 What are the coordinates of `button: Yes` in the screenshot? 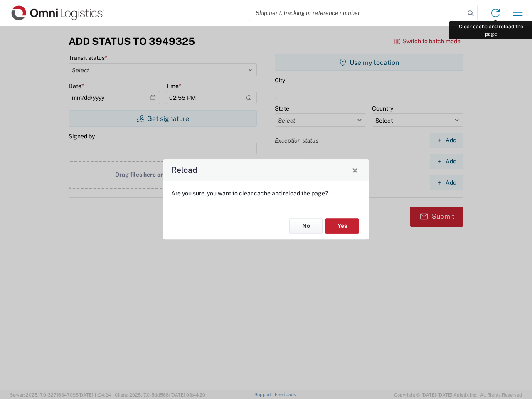 It's located at (342, 226).